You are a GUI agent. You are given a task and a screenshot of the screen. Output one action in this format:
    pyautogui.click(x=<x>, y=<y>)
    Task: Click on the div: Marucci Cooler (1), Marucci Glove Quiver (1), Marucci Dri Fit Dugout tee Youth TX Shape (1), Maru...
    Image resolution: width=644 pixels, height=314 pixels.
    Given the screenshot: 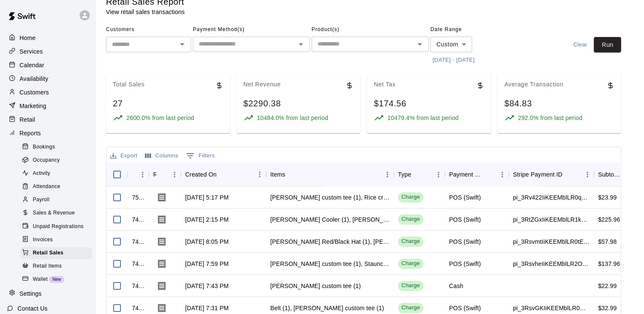 What is the action you would take?
    pyautogui.click(x=330, y=220)
    